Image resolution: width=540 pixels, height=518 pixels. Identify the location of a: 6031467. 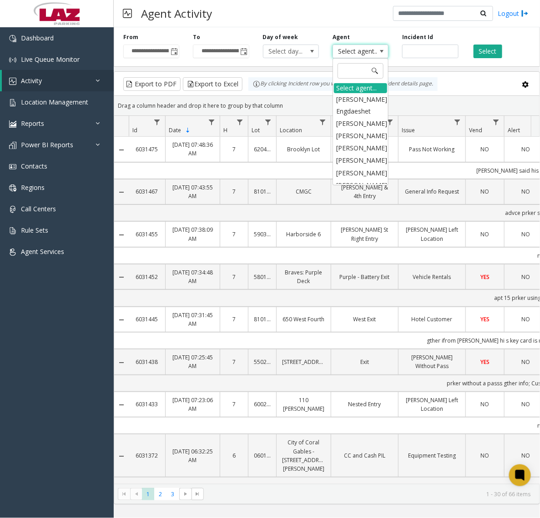
(147, 191).